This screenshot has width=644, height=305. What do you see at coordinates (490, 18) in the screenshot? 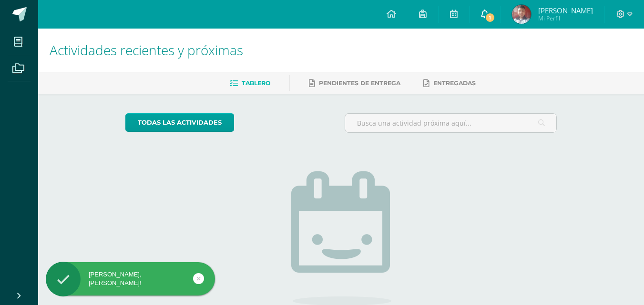
I see `span: 1` at bounding box center [490, 18].